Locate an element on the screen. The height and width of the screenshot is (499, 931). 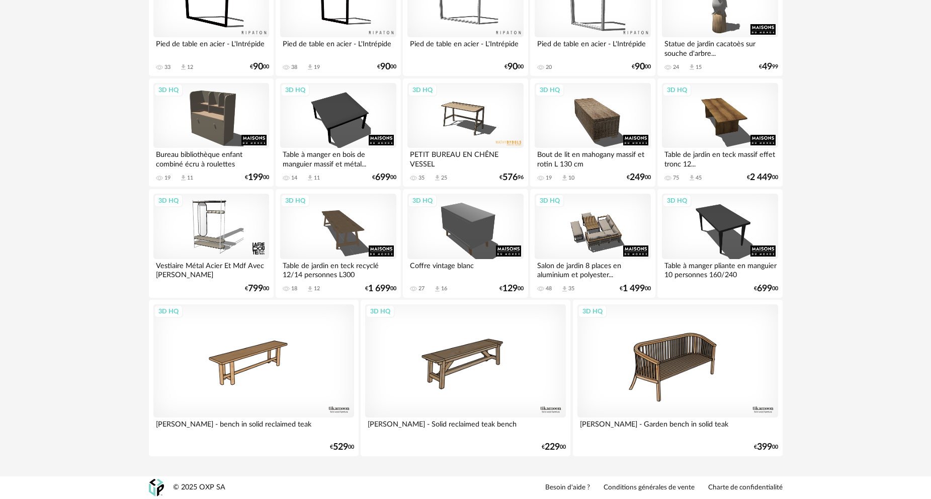
div: Table à manger en bois de manguier massif et métal... is located at coordinates (338, 158).